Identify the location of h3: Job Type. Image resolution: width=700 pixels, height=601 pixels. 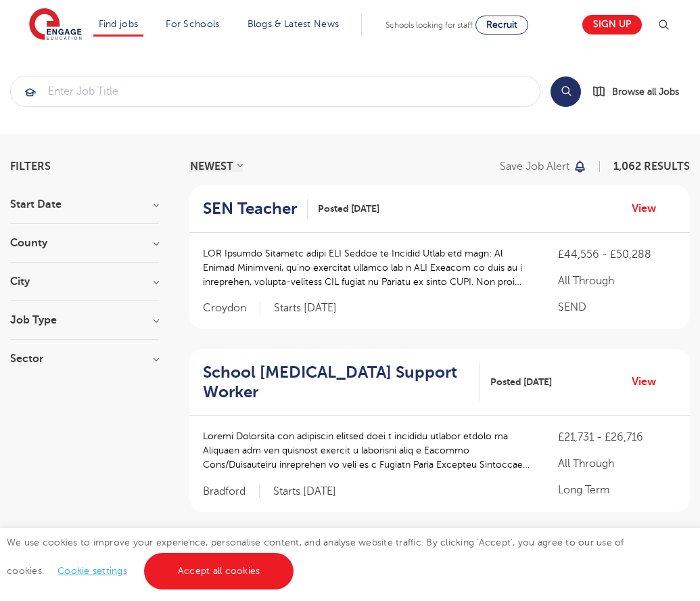
(84, 320).